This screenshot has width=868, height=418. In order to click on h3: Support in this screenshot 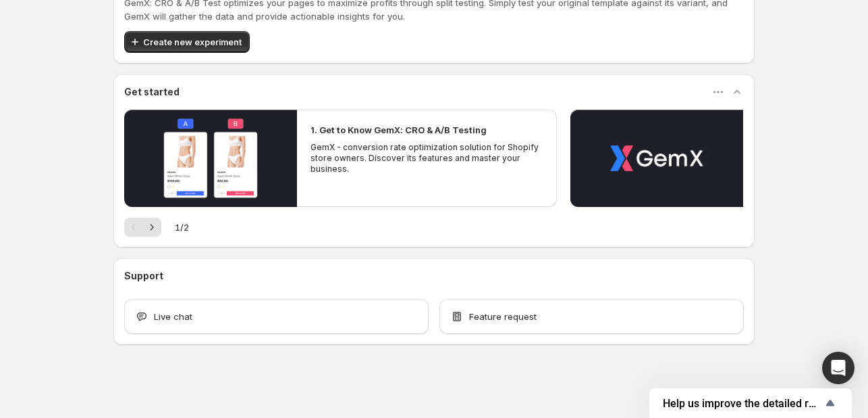, I will do `click(144, 275)`.